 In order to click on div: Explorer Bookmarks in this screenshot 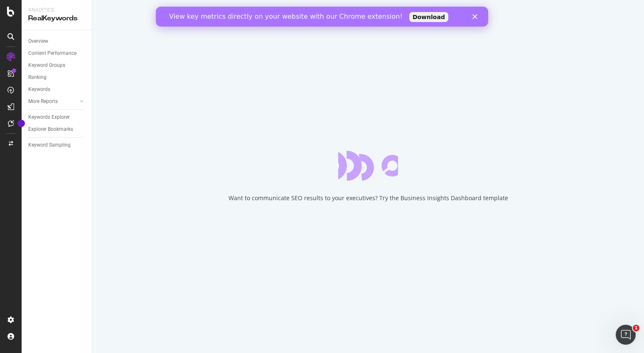, I will do `click(51, 129)`.